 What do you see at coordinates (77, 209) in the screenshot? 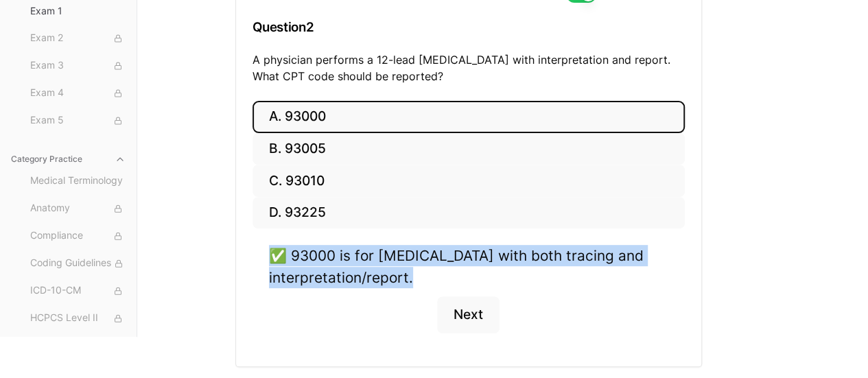
I see `span: Anatomy` at bounding box center [77, 209].